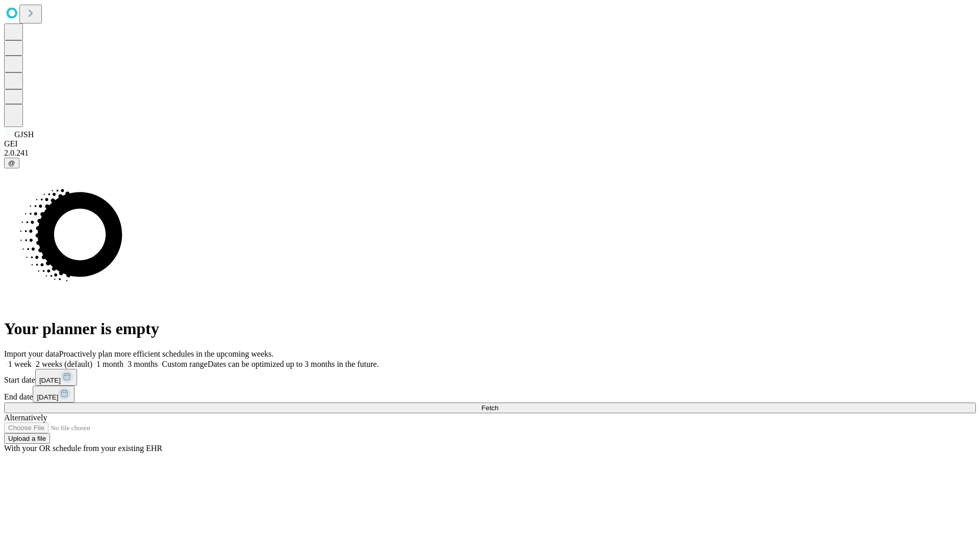  What do you see at coordinates (293, 364) in the screenshot?
I see `span: Dates can be optimized up to 3 months in the future.` at bounding box center [293, 364].